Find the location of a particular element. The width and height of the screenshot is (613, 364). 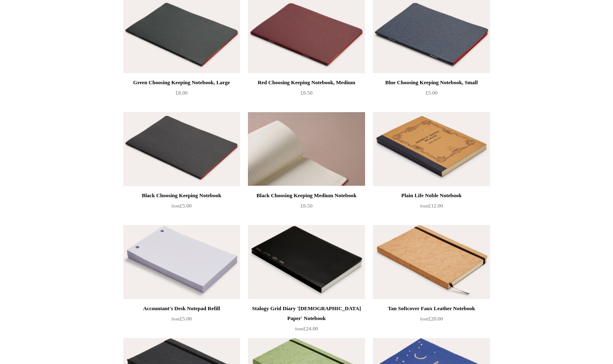

div: Accountant's Desk Notepad Refill is located at coordinates (182, 308).